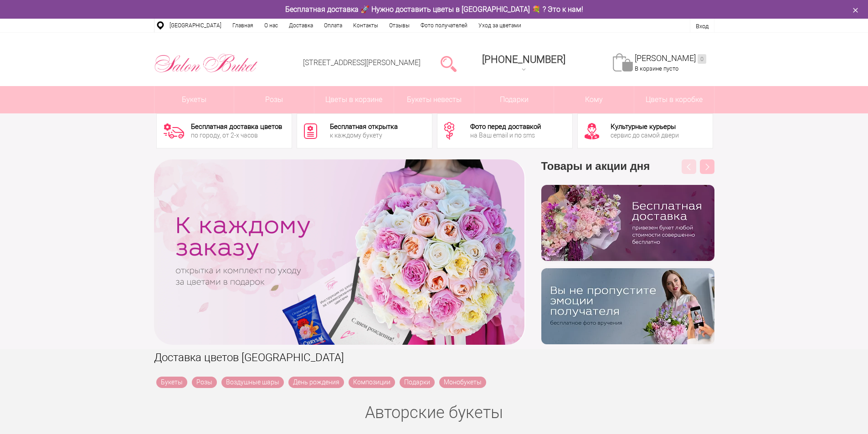  I want to click on a: Вход, so click(702, 26).